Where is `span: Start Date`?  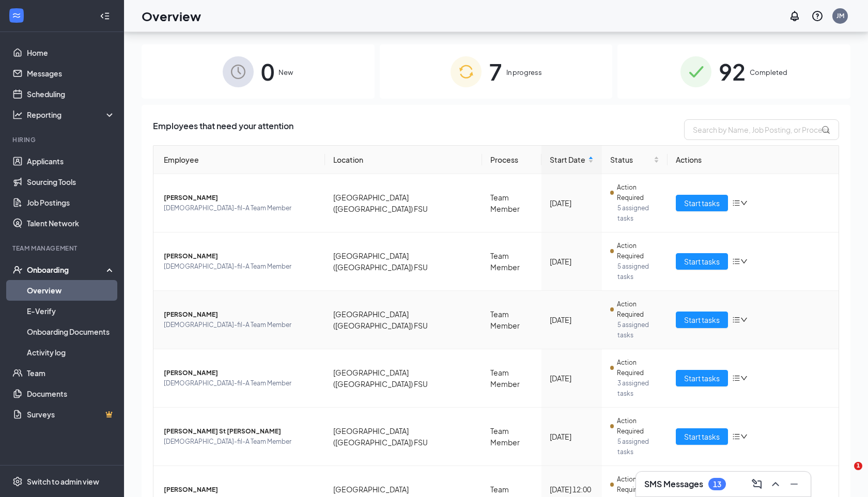 span: Start Date is located at coordinates (567, 159).